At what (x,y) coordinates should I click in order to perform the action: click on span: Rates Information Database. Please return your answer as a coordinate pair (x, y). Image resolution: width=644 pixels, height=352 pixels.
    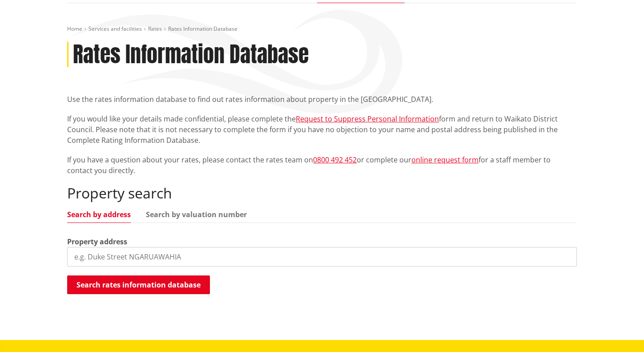
    Looking at the image, I should click on (203, 28).